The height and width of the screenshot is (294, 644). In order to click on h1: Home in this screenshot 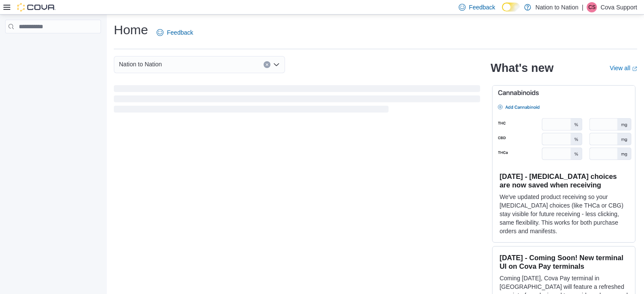, I will do `click(131, 30)`.